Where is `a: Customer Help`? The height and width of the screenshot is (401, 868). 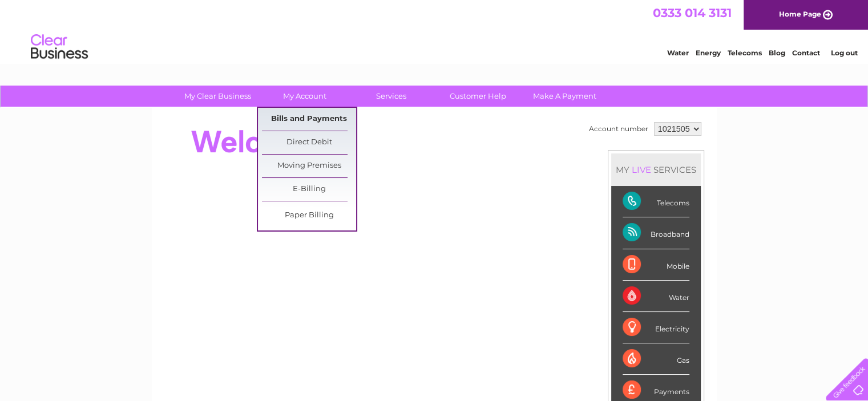
a: Customer Help is located at coordinates (478, 96).